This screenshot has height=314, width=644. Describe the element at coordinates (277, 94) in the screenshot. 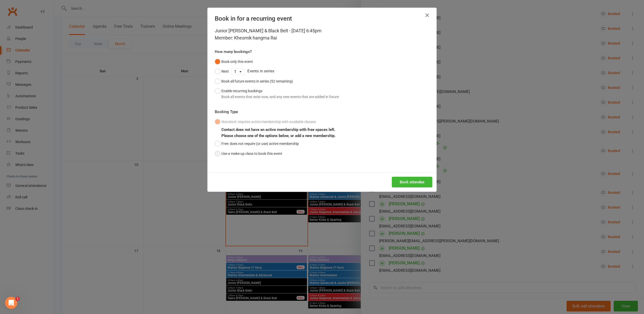

I see `button: Enable recurring bookingsBook all events that exist now, and any new events that are added in future` at that location.